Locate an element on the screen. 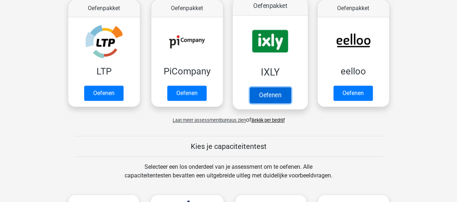  h5: Kies je capaciteitentest is located at coordinates (229, 146).